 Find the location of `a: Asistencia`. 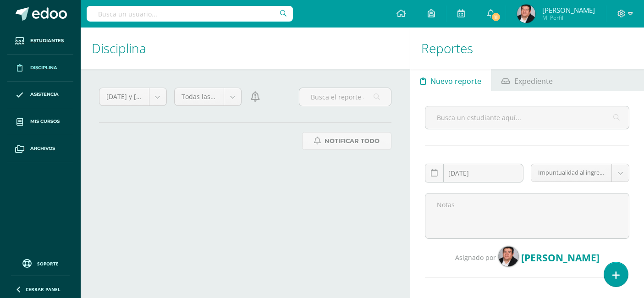

a: Asistencia is located at coordinates (40, 95).